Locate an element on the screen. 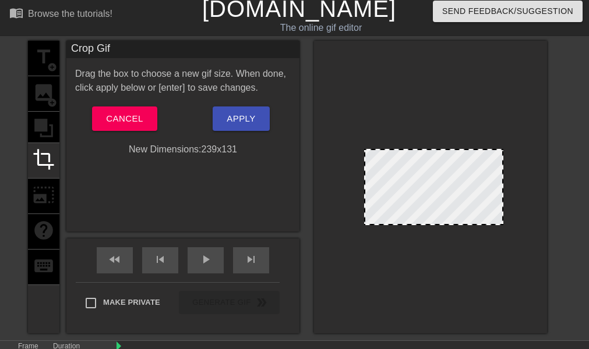  span: menu_book is located at coordinates (16, 13).